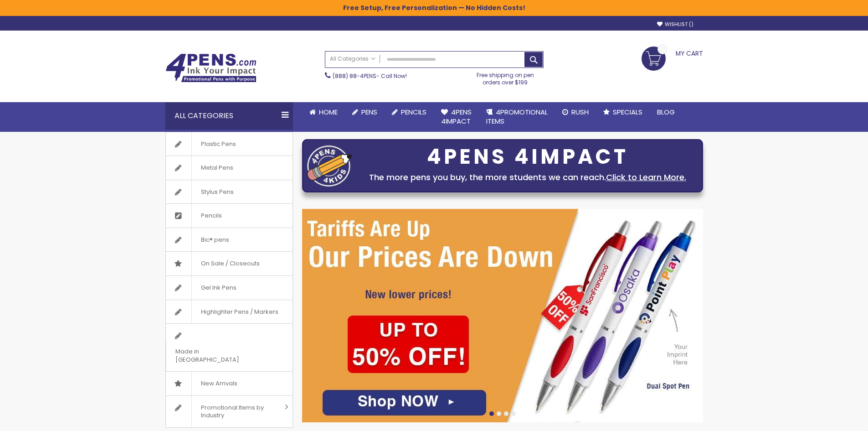 The image size is (868, 431). Describe the element at coordinates (229, 288) in the screenshot. I see `a: Gel Ink Pens` at that location.